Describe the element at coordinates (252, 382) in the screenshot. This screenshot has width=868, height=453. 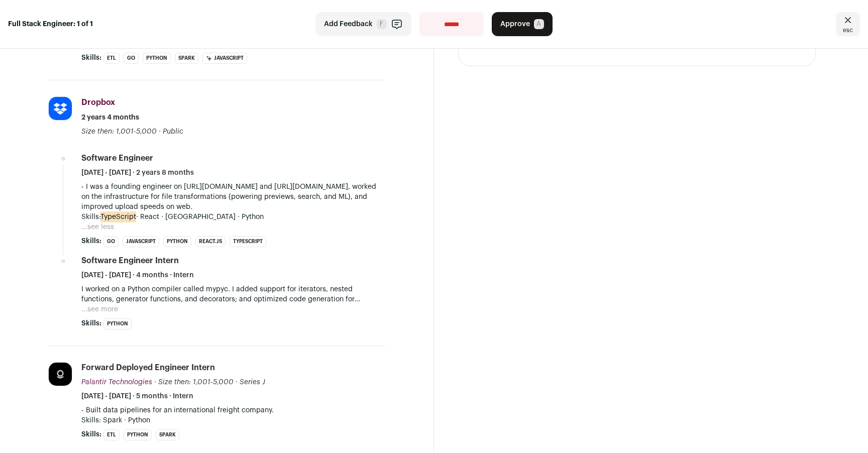
I see `span: Series J` at that location.